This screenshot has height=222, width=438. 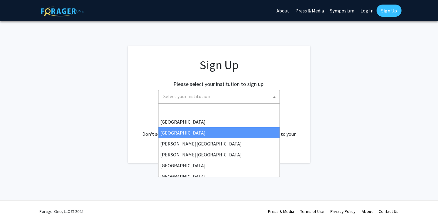 I want to click on div: ForagerOne, LLC © 2025, so click(x=61, y=212).